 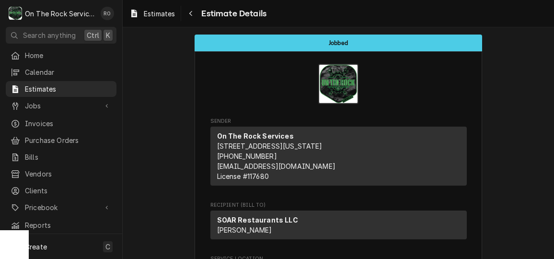 What do you see at coordinates (108, 246) in the screenshot?
I see `span: C` at bounding box center [108, 246].